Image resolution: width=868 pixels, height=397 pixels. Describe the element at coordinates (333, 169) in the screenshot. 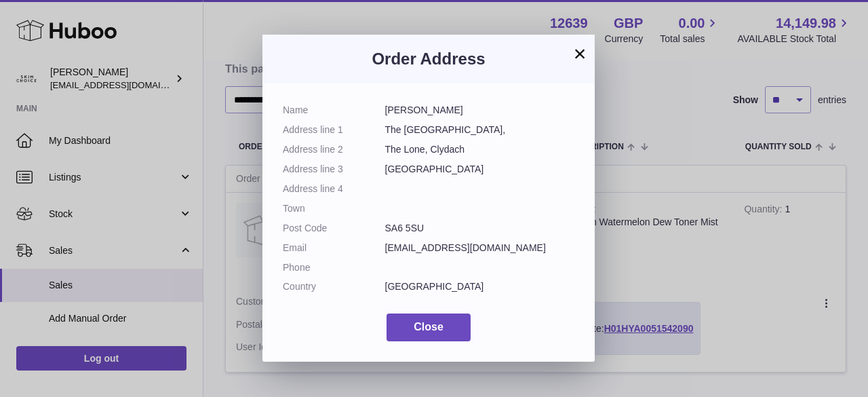

I see `dt: Address line 3` at that location.